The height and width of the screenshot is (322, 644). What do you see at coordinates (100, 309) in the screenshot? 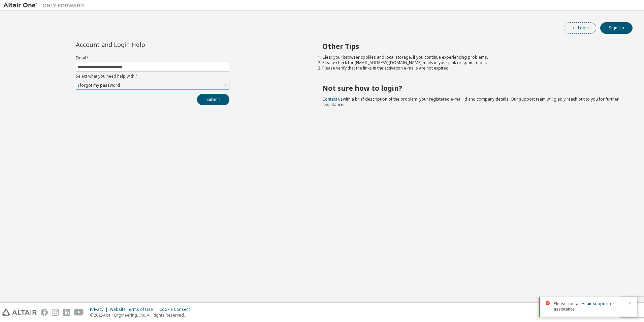
I see `div: Privacy` at bounding box center [100, 309].